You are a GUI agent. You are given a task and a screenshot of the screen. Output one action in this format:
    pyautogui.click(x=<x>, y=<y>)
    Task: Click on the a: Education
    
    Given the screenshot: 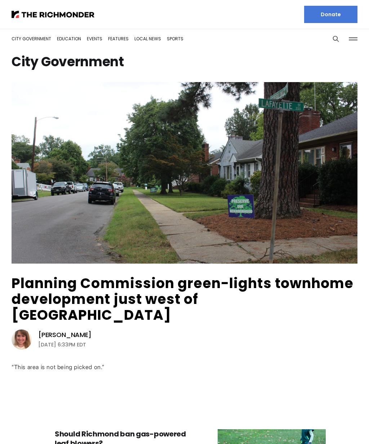 What is the action you would take?
    pyautogui.click(x=69, y=39)
    